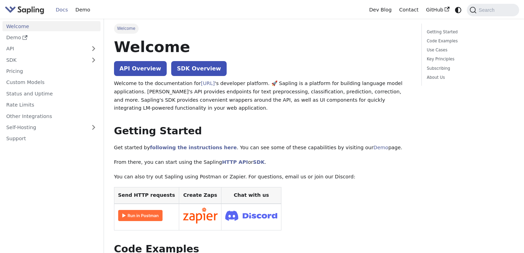 The image size is (524, 253). What do you see at coordinates (146, 195) in the screenshot?
I see `th: Send HTTP requests` at bounding box center [146, 195].